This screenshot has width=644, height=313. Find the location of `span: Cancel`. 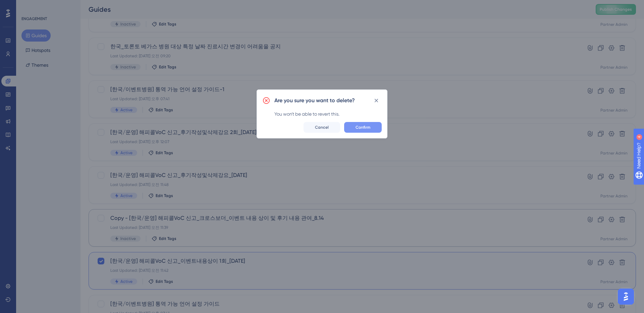

span: Cancel is located at coordinates (322, 127).